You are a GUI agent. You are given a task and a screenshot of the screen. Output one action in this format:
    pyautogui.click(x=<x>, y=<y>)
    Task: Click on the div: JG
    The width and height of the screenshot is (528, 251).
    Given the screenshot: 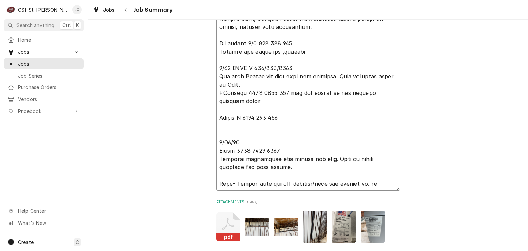 What is the action you would take?
    pyautogui.click(x=77, y=10)
    